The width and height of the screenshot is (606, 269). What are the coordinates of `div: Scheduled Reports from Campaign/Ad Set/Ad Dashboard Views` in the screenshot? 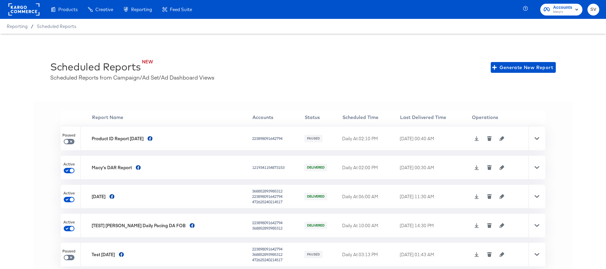 It's located at (132, 77).